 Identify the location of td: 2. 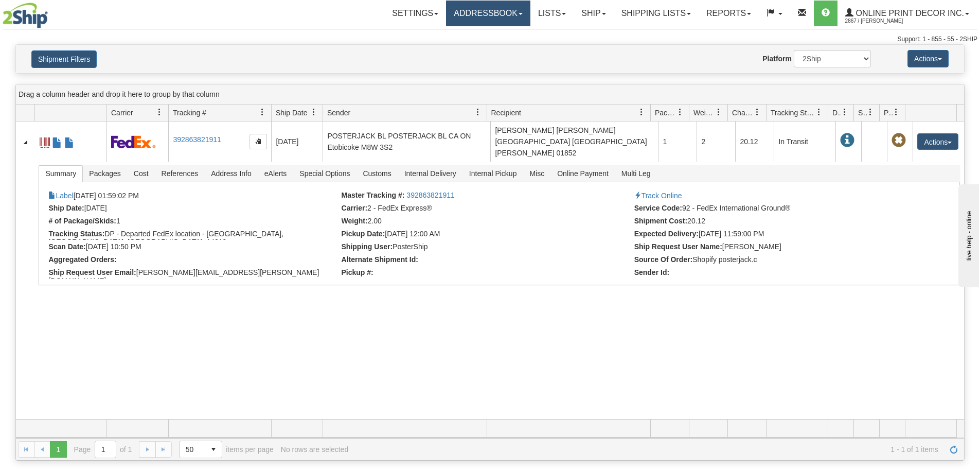
(716, 142).